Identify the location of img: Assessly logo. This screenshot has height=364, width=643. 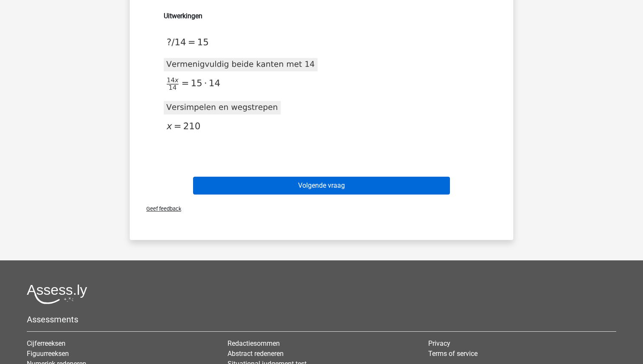
(57, 294).